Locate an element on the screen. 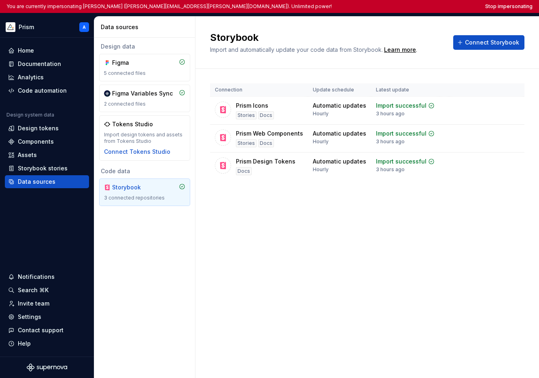 The image size is (539, 378). div: Settings is located at coordinates (30, 317).